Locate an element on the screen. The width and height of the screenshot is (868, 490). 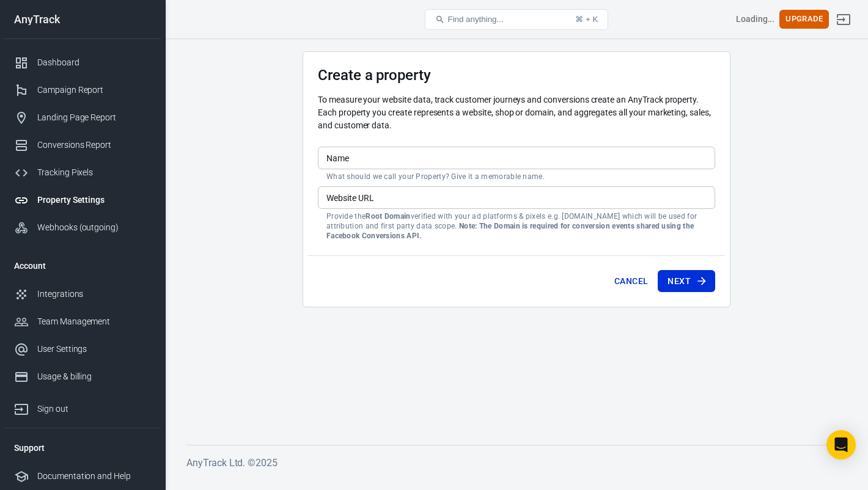
div: Campaign Report is located at coordinates (94, 89).